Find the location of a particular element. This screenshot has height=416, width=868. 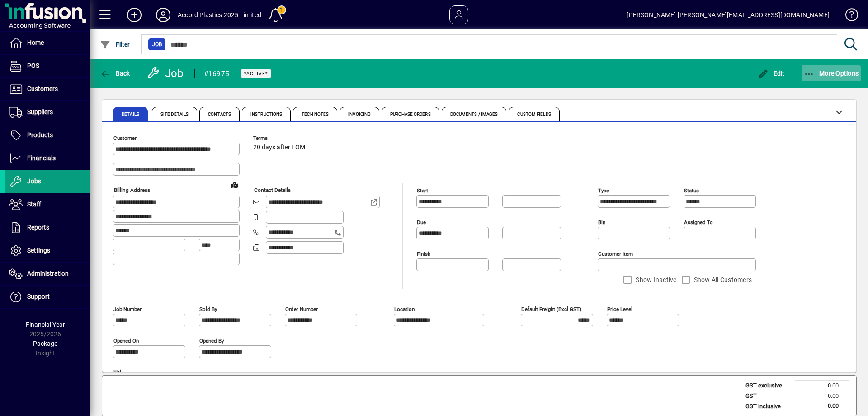

span: Customers is located at coordinates (42, 89).